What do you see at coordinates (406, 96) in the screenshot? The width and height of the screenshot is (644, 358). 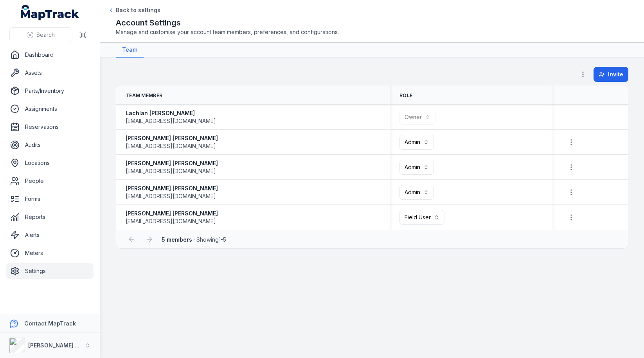 I see `span: Role` at bounding box center [406, 96].